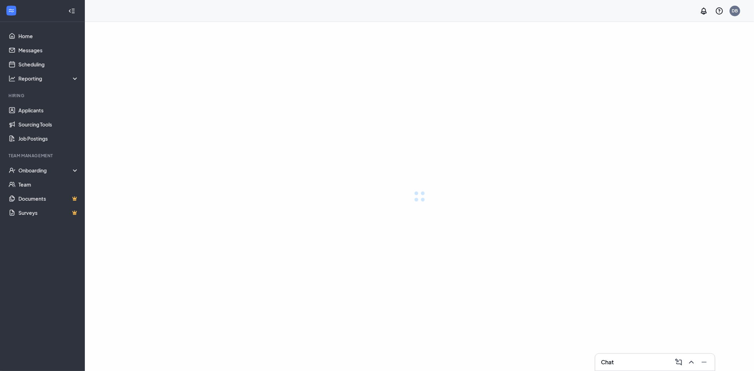  What do you see at coordinates (72, 11) in the screenshot?
I see `svg: Collapse` at bounding box center [72, 11].